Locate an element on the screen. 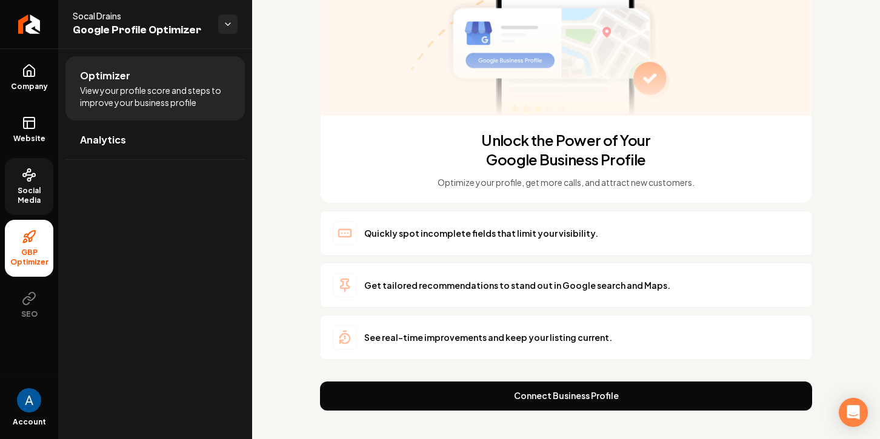 The height and width of the screenshot is (439, 880). button: SEO is located at coordinates (29, 305).